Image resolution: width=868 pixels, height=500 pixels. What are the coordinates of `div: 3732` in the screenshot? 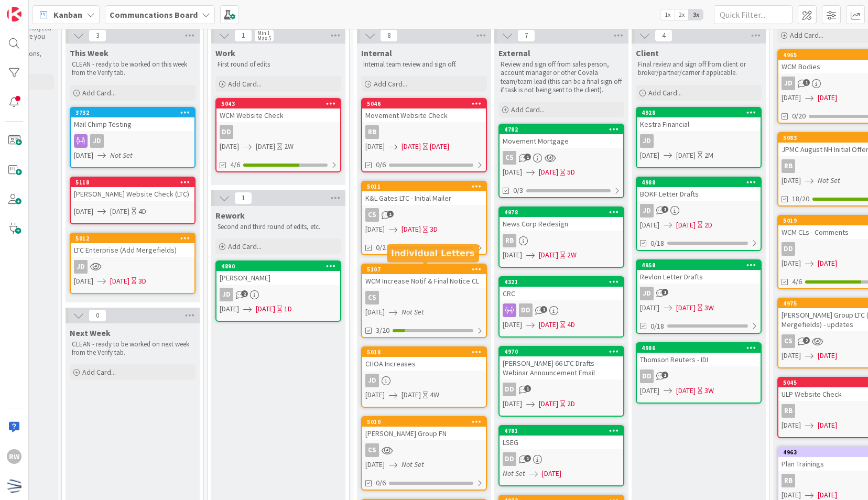 It's located at (132, 112).